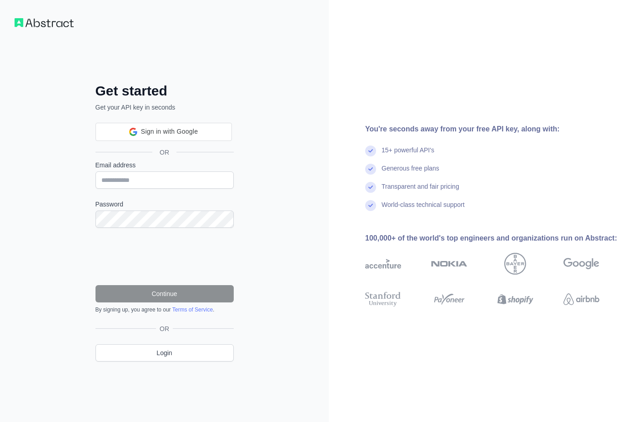  I want to click on div: World-class technical support, so click(423, 209).